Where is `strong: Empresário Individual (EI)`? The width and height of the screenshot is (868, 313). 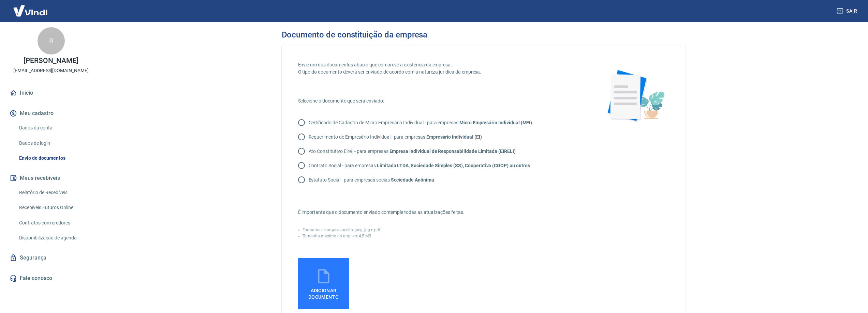 strong: Empresário Individual (EI) is located at coordinates (454, 137).